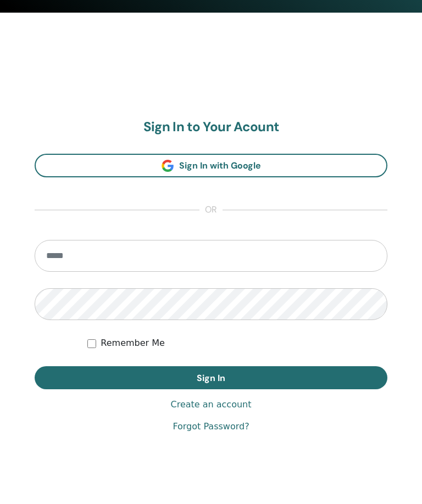 This screenshot has width=422, height=504. I want to click on div: Keep me authenticated indefinitely or until I manually logout, so click(237, 344).